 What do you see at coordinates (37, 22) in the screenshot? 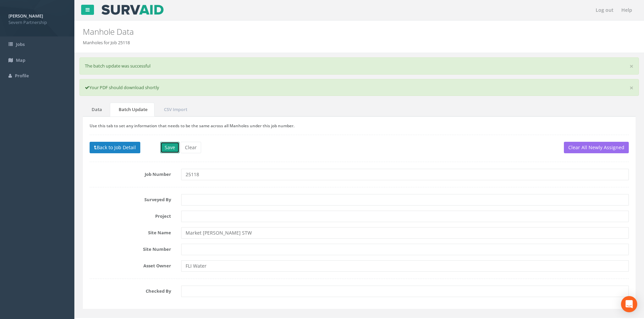
I see `span: Severn Partnership` at bounding box center [37, 22].